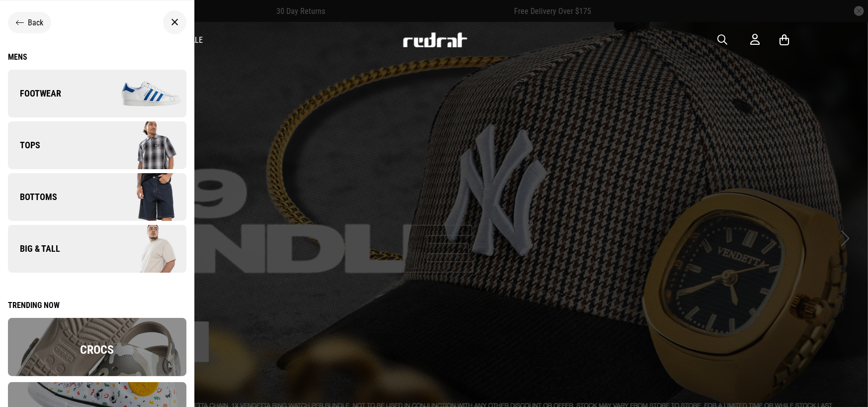 The width and height of the screenshot is (868, 407). What do you see at coordinates (97, 347) in the screenshot?
I see `img: overlay.png` at bounding box center [97, 347].